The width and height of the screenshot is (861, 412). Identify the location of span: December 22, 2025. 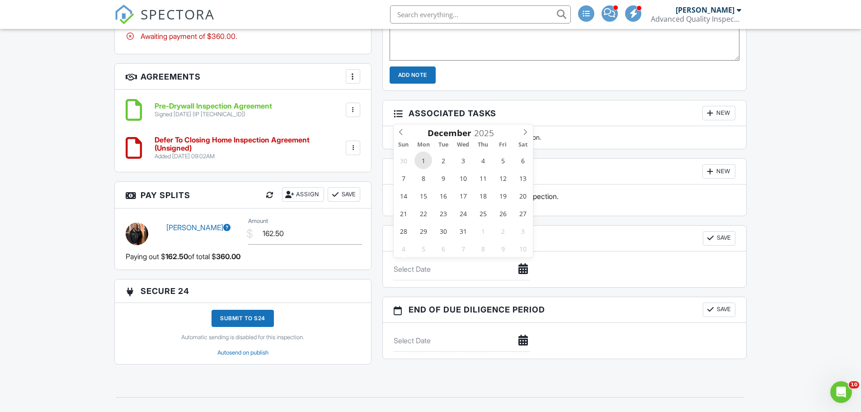
(423, 213).